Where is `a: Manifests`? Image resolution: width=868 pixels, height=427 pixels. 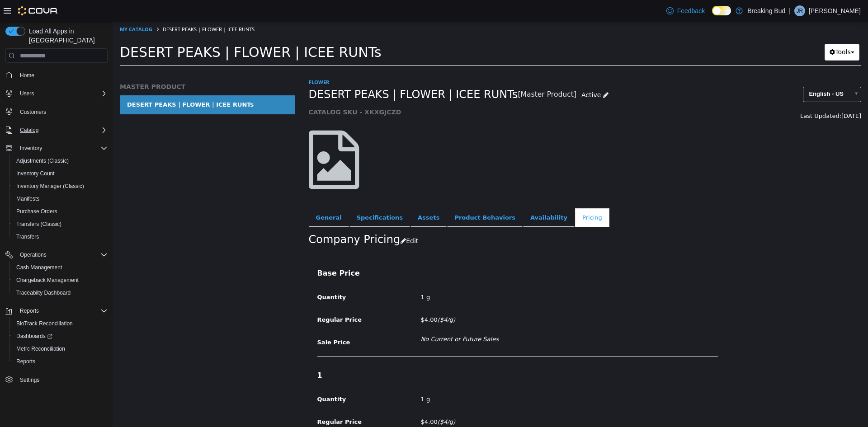 a: Manifests is located at coordinates (28, 198).